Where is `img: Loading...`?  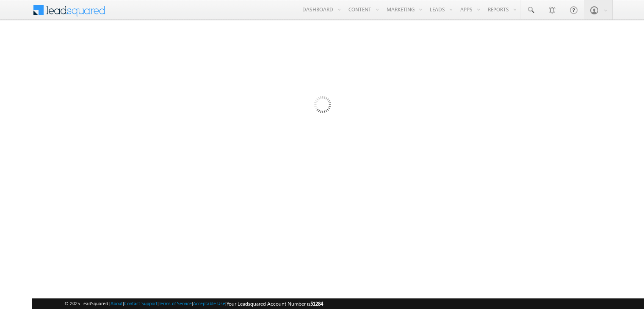
img: Loading... is located at coordinates (322, 106).